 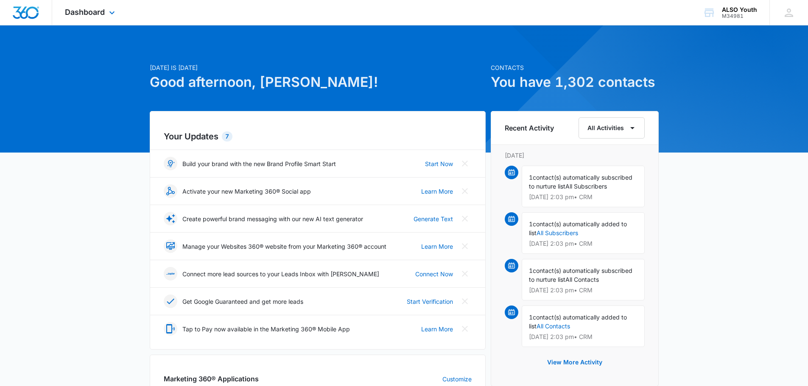 What do you see at coordinates (430, 302) in the screenshot?
I see `a: Start Verification` at bounding box center [430, 302].